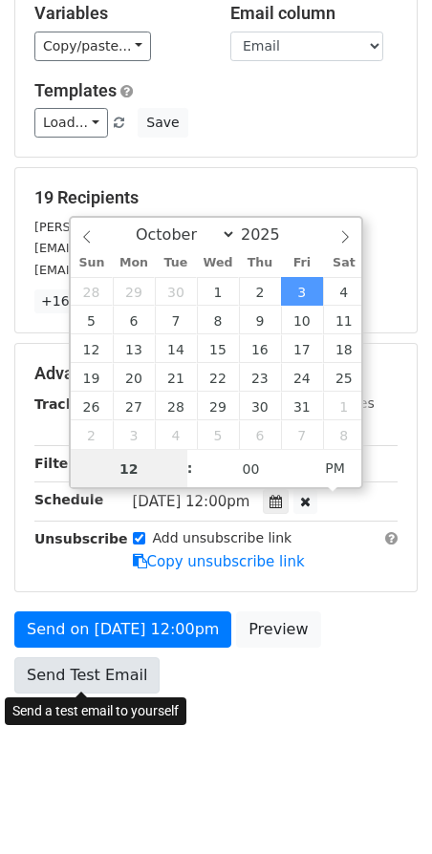 The image size is (432, 854). What do you see at coordinates (344, 435) in the screenshot?
I see `span: November 8, 2025` at bounding box center [344, 435].